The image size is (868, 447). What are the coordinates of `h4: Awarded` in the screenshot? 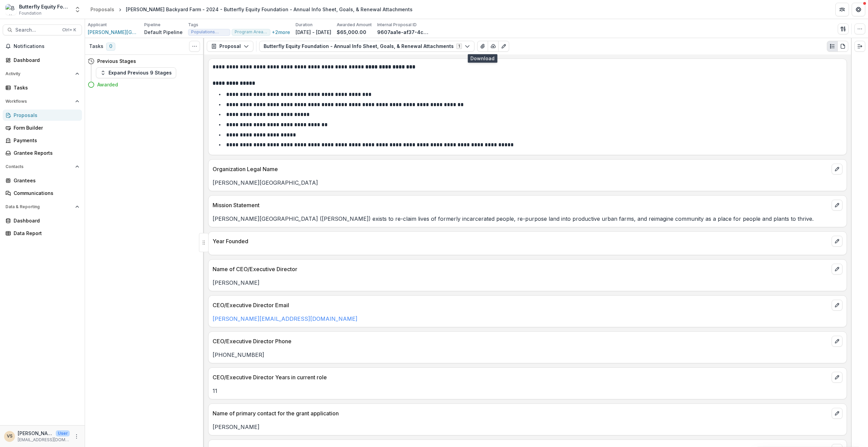 It's located at (107, 85).